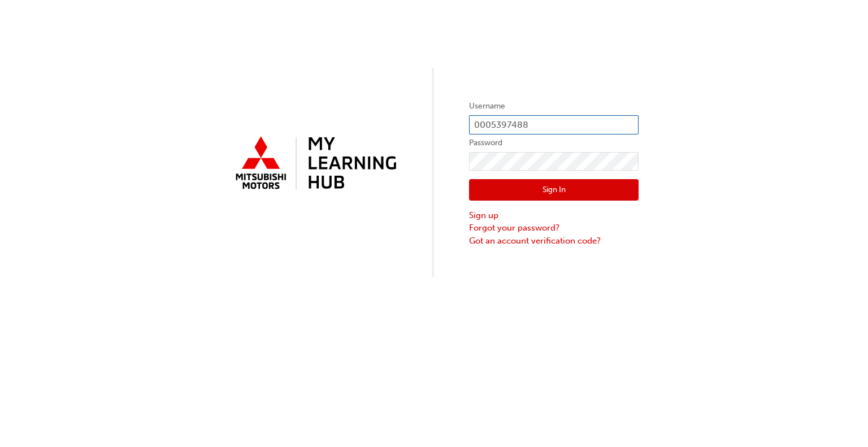  Describe the element at coordinates (554, 241) in the screenshot. I see `a: Got an account verification code?` at that location.